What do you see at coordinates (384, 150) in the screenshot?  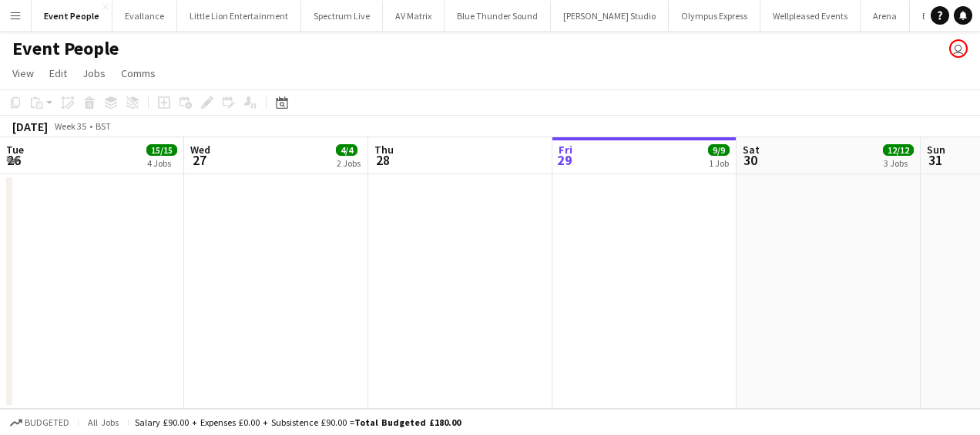 I see `span: Thu` at bounding box center [384, 150].